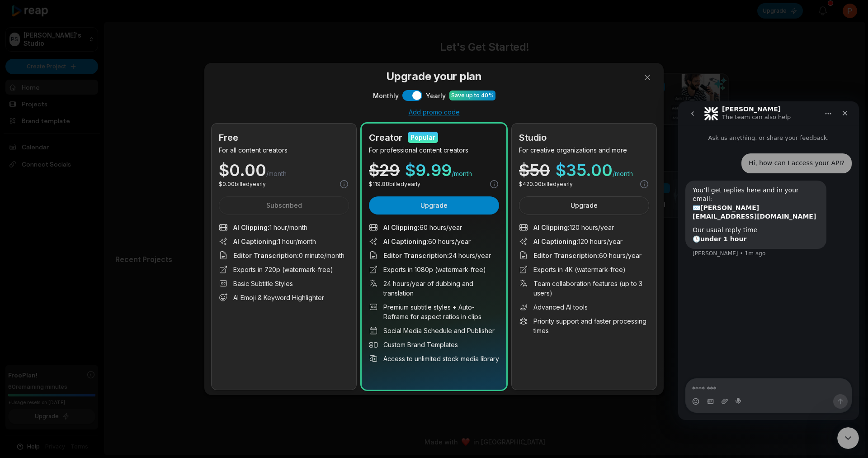 This screenshot has width=868, height=458. I want to click on li: Social Media Schedule and Publisher, so click(434, 330).